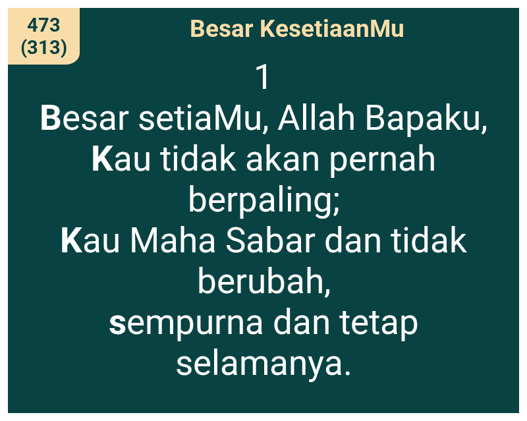 The width and height of the screenshot is (527, 421). I want to click on b: B, so click(51, 118).